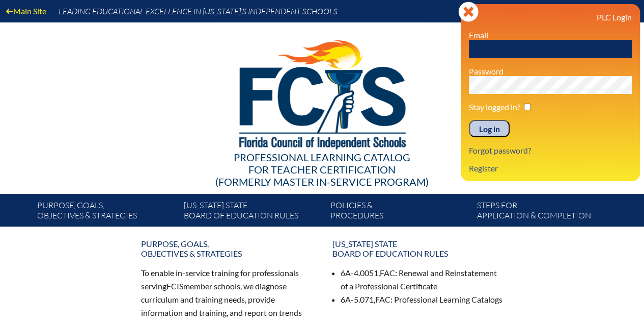 The height and width of the screenshot is (322, 644). I want to click on h3: PLC Login, so click(550, 17).